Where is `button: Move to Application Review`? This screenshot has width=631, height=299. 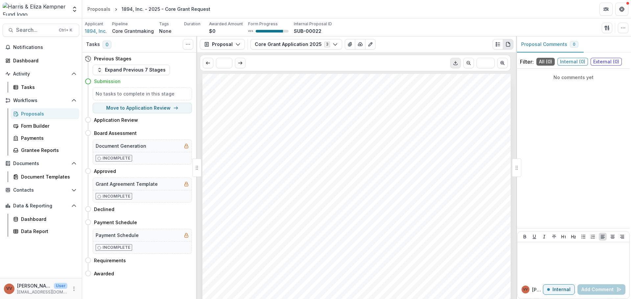 button: Move to Application Review is located at coordinates (142, 108).